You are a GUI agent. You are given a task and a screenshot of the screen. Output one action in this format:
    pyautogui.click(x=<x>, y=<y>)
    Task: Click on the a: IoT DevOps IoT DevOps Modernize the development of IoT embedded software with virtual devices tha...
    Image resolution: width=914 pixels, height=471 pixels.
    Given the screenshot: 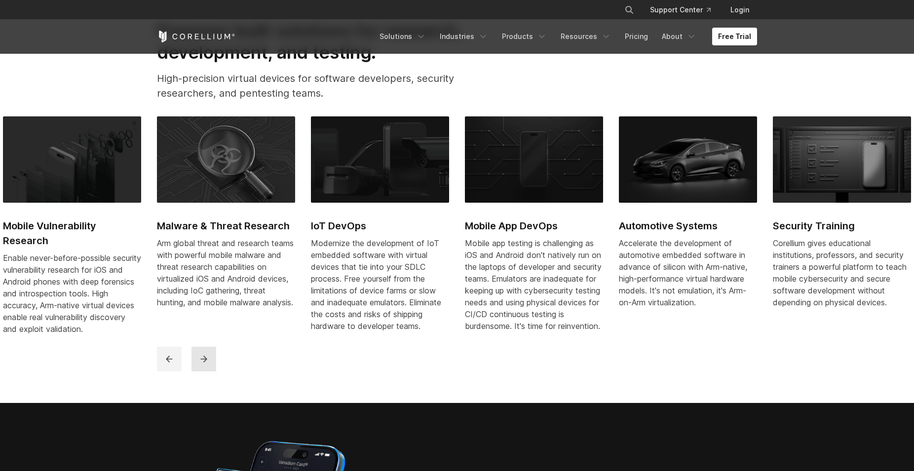 What is the action you would take?
    pyautogui.click(x=380, y=230)
    